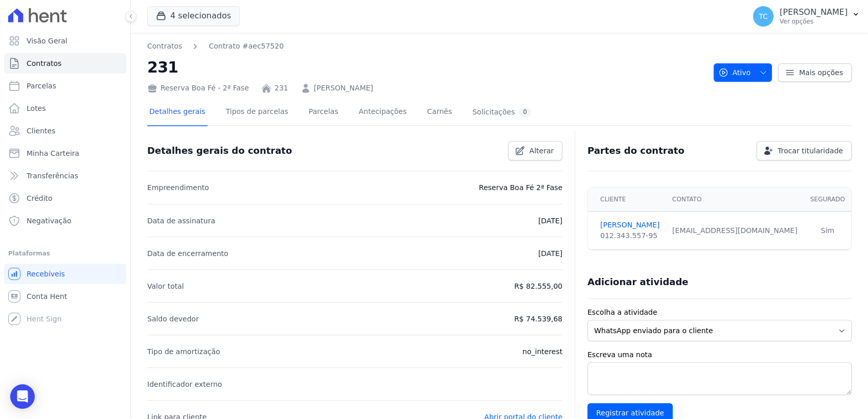 This screenshot has height=419, width=868. Describe the element at coordinates (815, 73) in the screenshot. I see `a: Mais opções` at that location.